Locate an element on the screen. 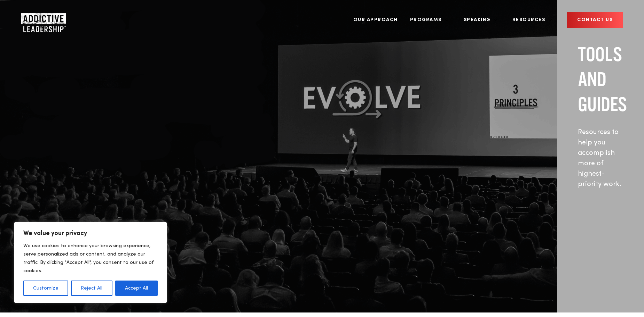 The image size is (644, 317). a: Speaking is located at coordinates (478, 20).